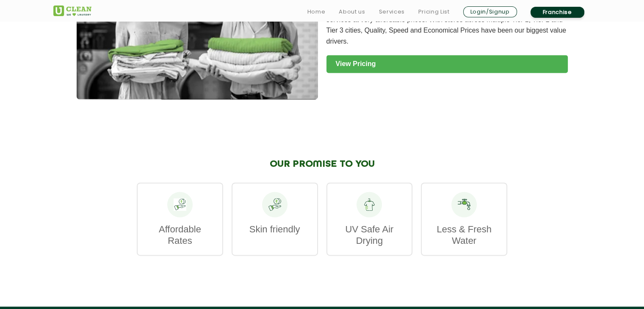  I want to click on h2: OUR PROMISE TO YOU, so click(322, 164).